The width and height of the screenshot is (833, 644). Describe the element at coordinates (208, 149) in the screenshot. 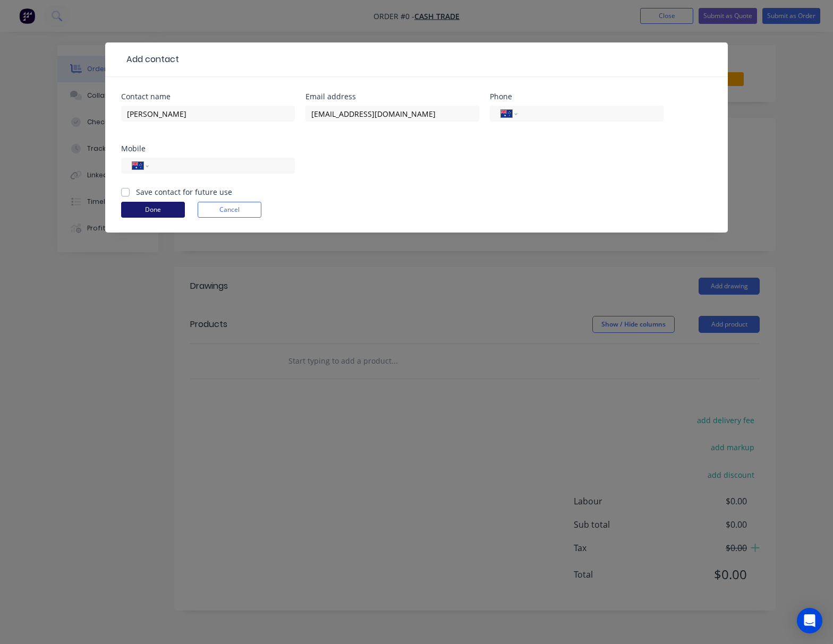

I see `div: Mobile` at that location.